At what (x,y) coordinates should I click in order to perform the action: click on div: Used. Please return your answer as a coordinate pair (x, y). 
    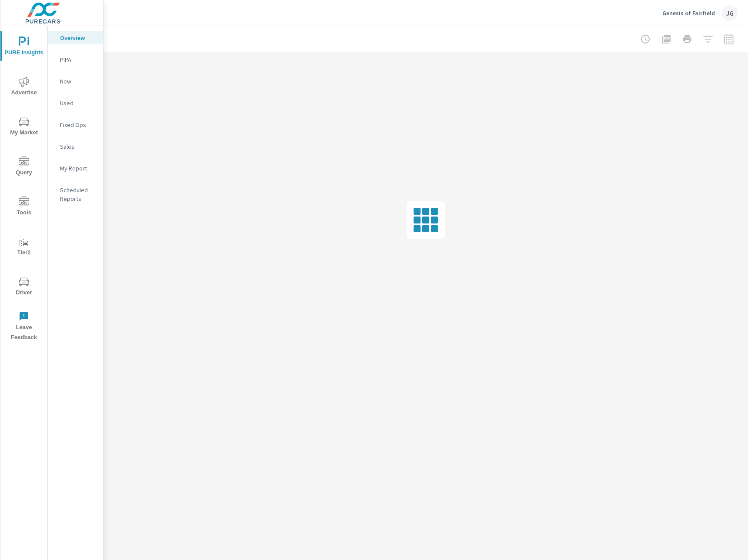
    Looking at the image, I should click on (75, 103).